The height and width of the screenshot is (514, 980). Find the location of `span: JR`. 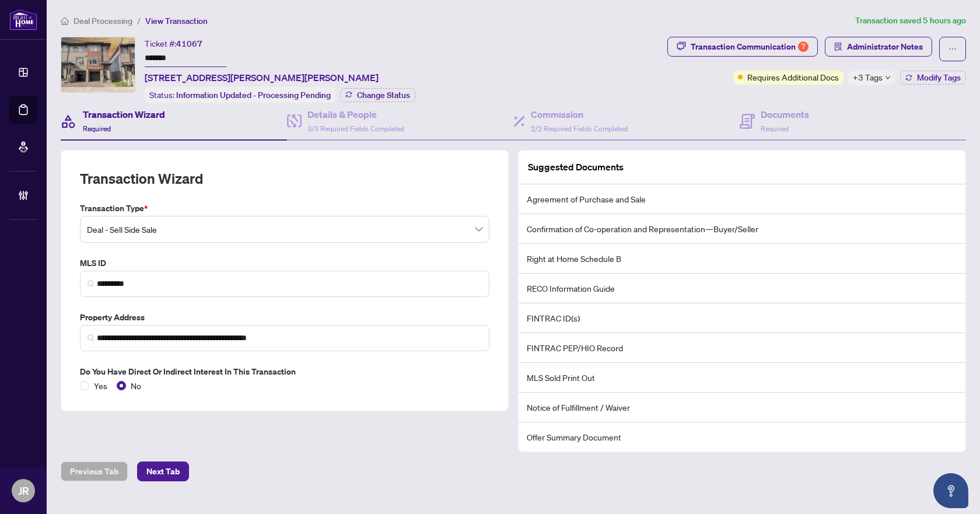

span: JR is located at coordinates (24, 491).